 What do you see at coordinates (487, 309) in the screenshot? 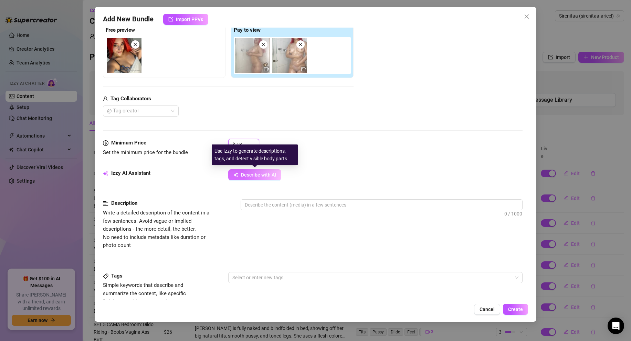
I see `span: Cancel` at bounding box center [487, 309].